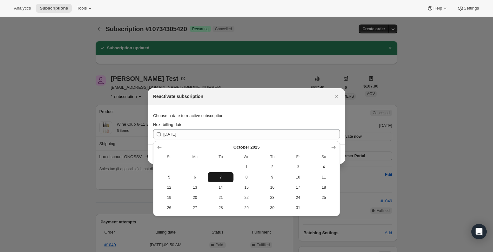  I want to click on th: Tuesday, so click(220, 157).